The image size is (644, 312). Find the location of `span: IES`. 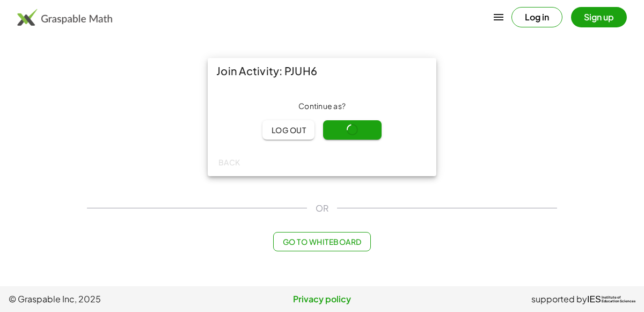

span: IES is located at coordinates (594, 299).